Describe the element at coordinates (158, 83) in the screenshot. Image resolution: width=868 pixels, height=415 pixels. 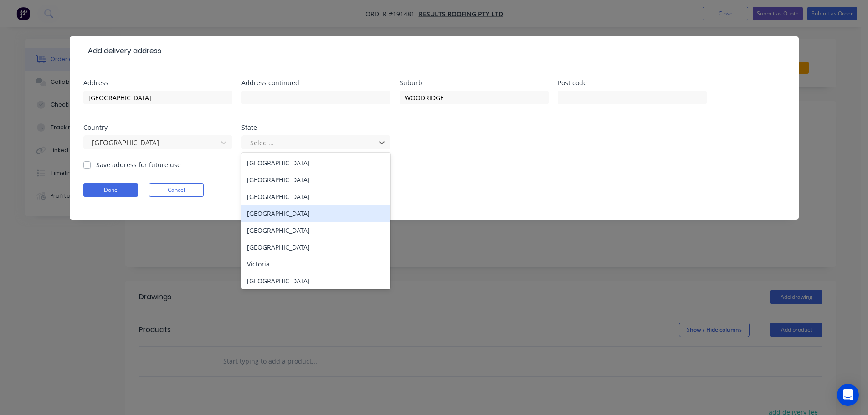
I see `div: Address` at that location.